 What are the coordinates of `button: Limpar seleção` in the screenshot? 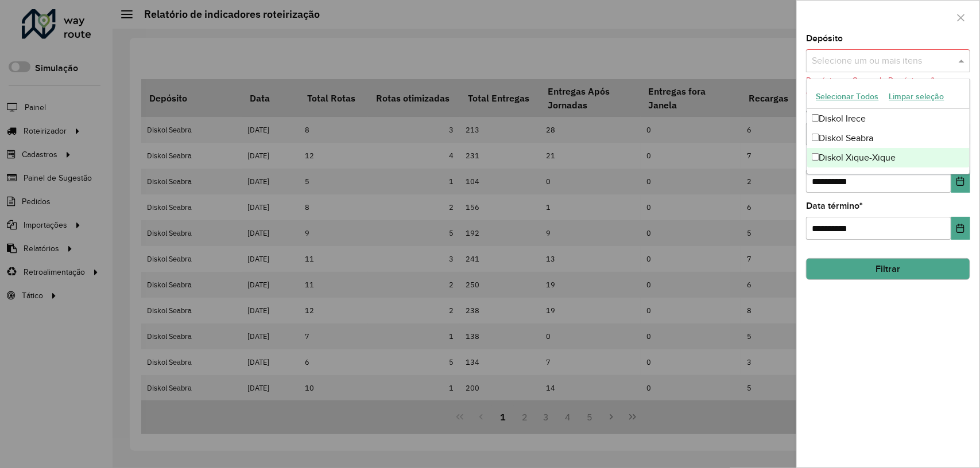 It's located at (917, 96).